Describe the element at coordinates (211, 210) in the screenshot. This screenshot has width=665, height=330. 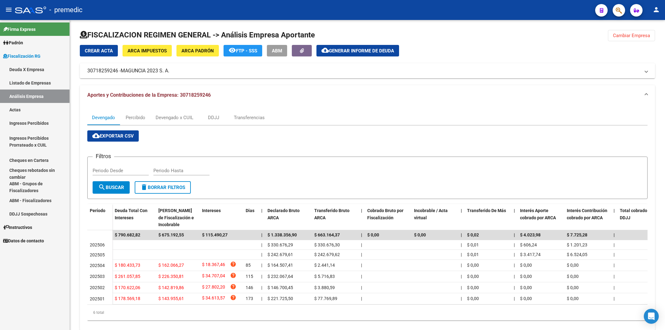
I see `span: Intereses` at that location.